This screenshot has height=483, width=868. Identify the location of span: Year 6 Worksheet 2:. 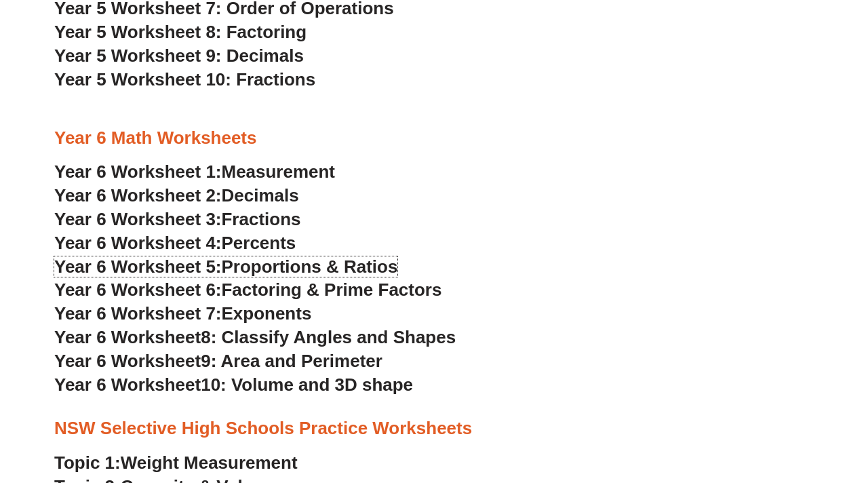
(138, 196).